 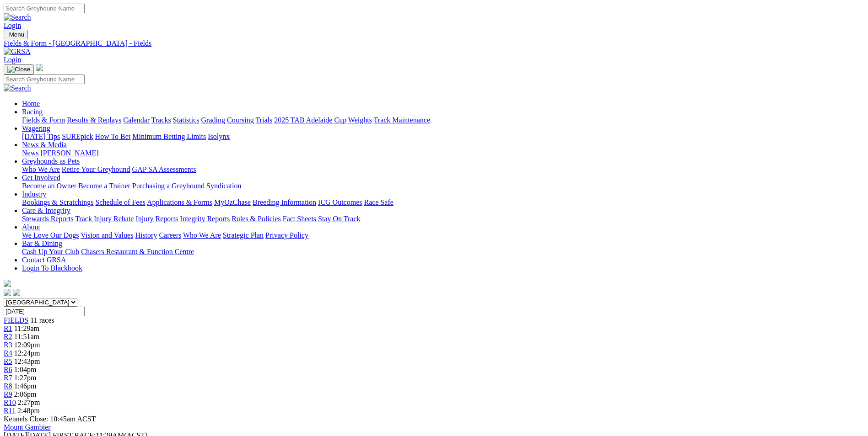 What do you see at coordinates (36, 128) in the screenshot?
I see `a: Wagering` at bounding box center [36, 128].